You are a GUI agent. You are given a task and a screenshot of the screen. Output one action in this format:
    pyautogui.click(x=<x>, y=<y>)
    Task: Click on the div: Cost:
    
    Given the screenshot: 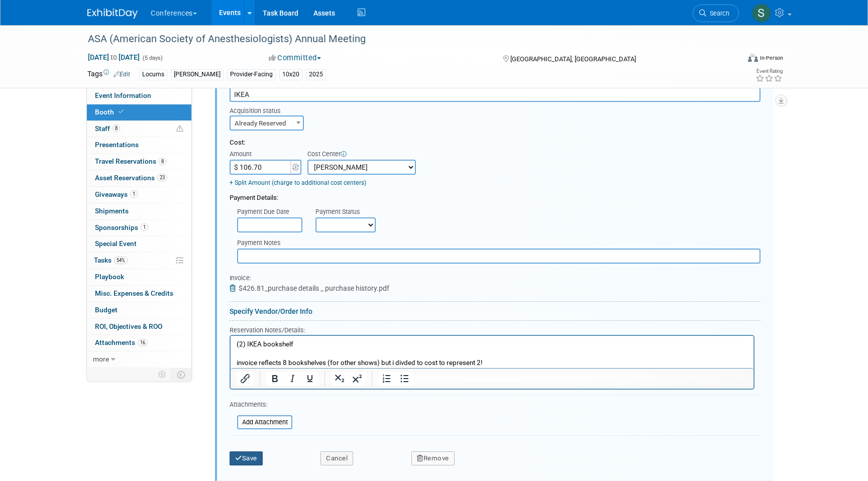 What is the action you would take?
    pyautogui.click(x=495, y=143)
    